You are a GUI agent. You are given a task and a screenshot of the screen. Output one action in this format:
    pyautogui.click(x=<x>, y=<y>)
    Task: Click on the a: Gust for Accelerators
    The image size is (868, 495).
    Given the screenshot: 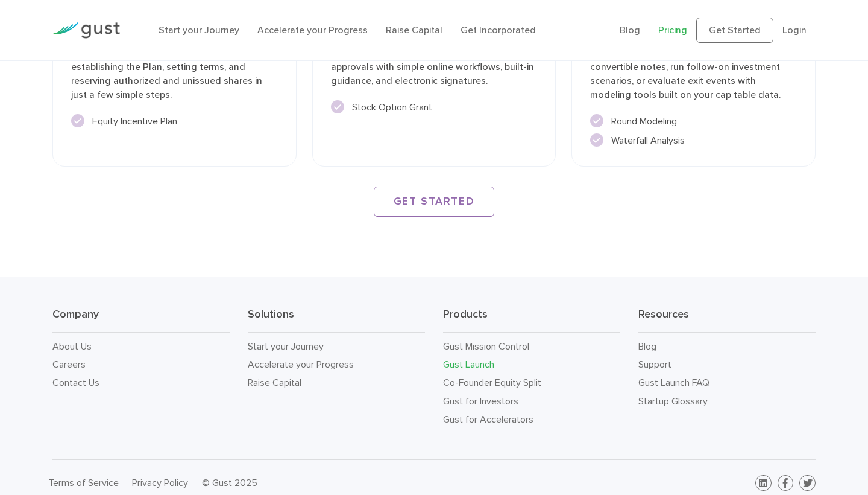 What is the action you would take?
    pyautogui.click(x=488, y=419)
    